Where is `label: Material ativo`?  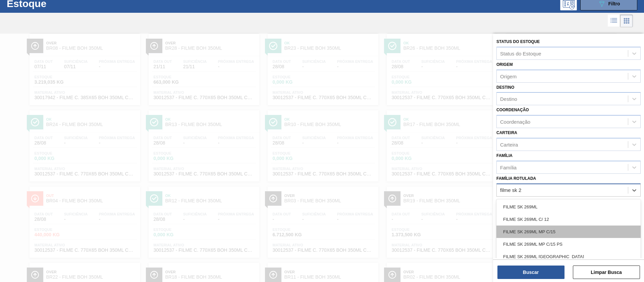 label: Material ativo is located at coordinates (514, 201).